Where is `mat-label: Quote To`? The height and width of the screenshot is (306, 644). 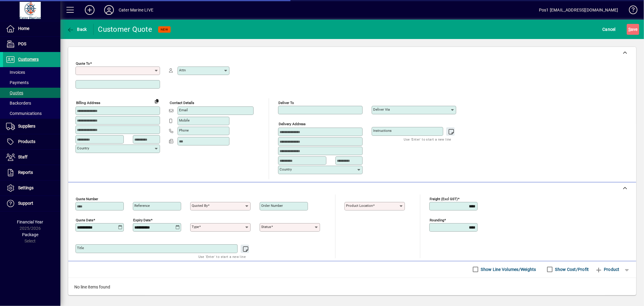 mat-label: Quote To is located at coordinates (83, 64).